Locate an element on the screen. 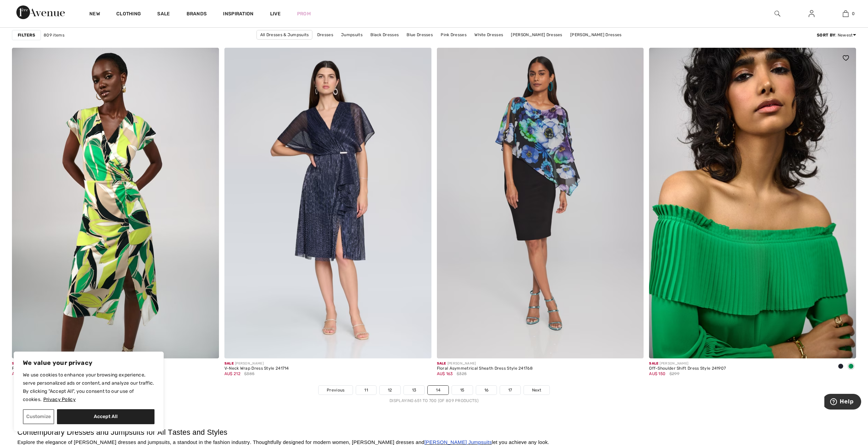 The image size is (868, 445). img: search the website is located at coordinates (777, 14).